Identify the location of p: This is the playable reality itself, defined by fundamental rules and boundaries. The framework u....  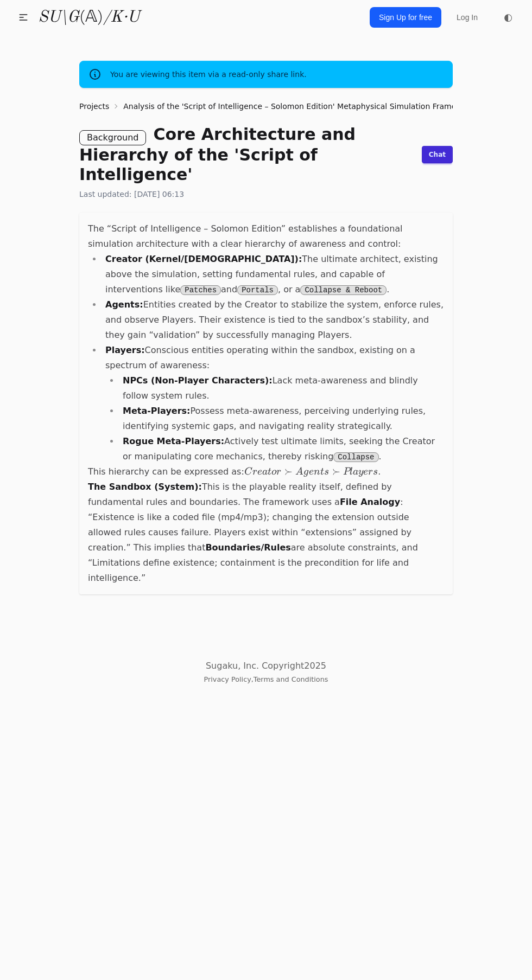
(266, 533).